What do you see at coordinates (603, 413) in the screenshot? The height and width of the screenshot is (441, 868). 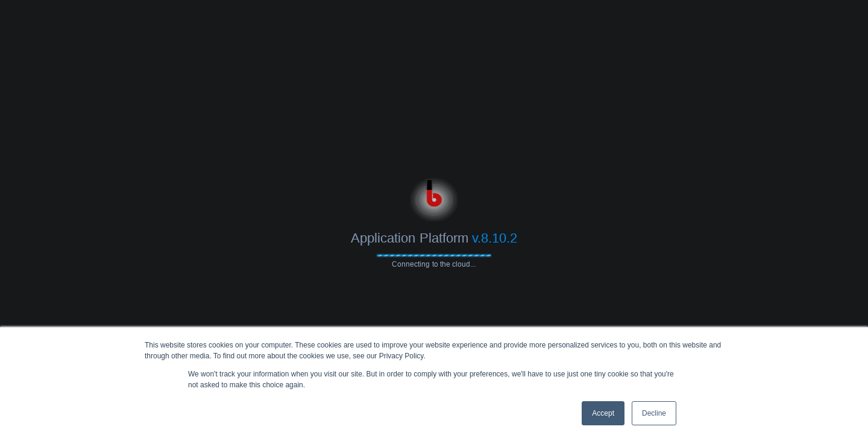 I see `a: Accept` at bounding box center [603, 413].